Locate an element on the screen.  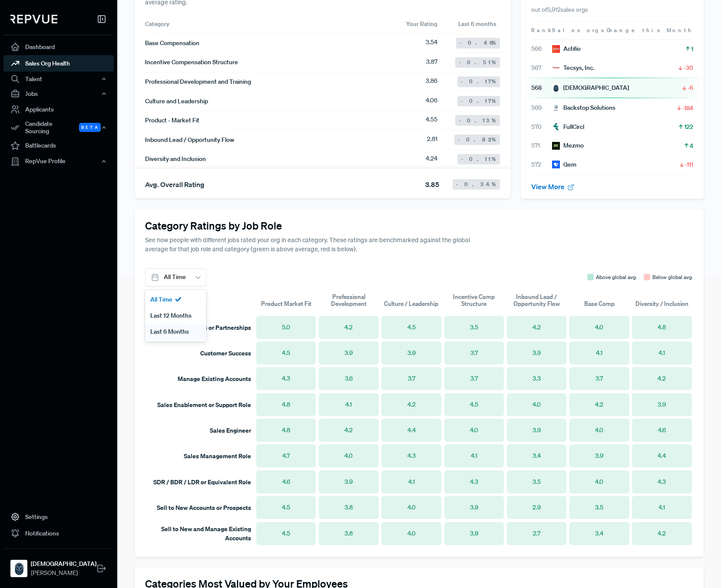
span: 3.6 is located at coordinates (349, 378).